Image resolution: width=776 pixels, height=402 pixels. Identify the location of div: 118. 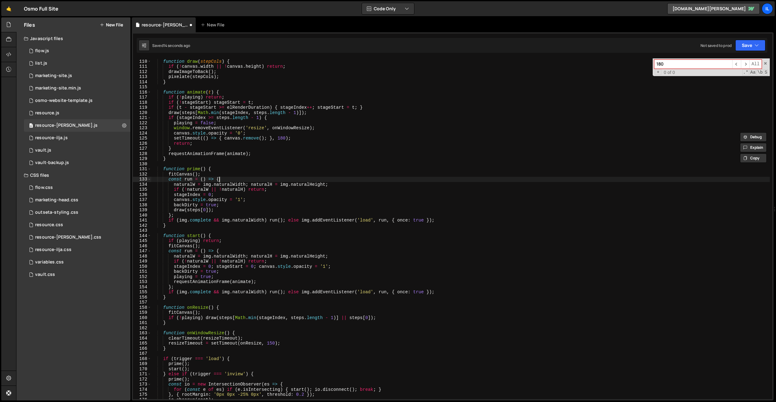
(142, 103).